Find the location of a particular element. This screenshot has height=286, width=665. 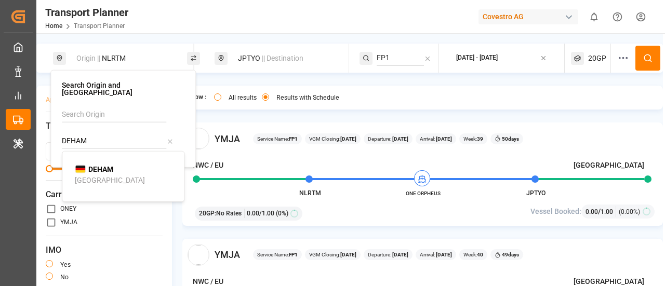

span: 20GP : is located at coordinates (207, 213).